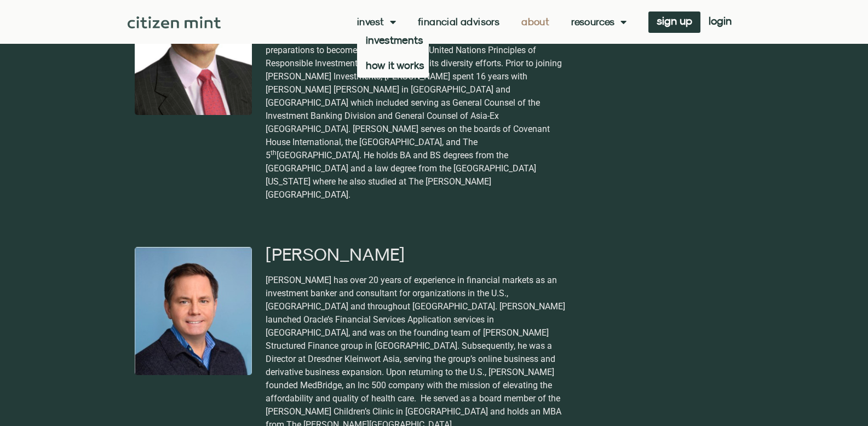  Describe the element at coordinates (720, 21) in the screenshot. I see `span: login` at that location.